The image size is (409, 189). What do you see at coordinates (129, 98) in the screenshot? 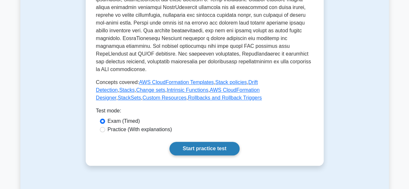
I see `a: StackSets` at bounding box center [129, 98].